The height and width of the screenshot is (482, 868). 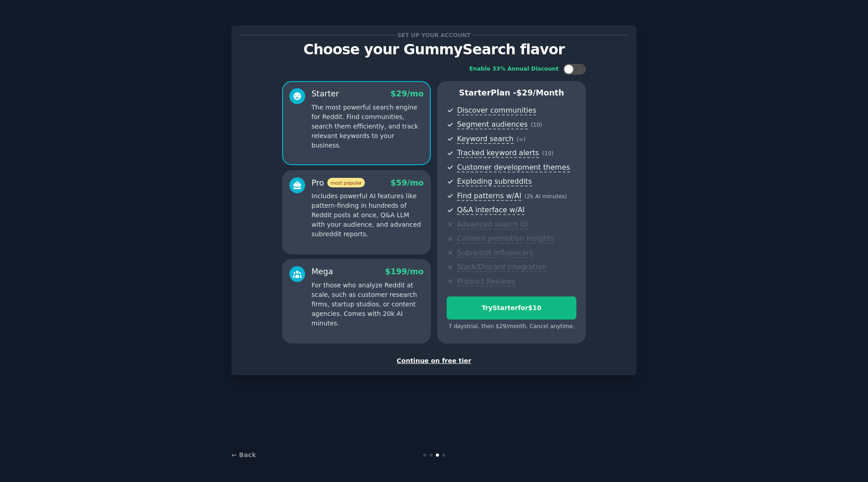 I want to click on span: Find patterns w/AI, so click(x=490, y=196).